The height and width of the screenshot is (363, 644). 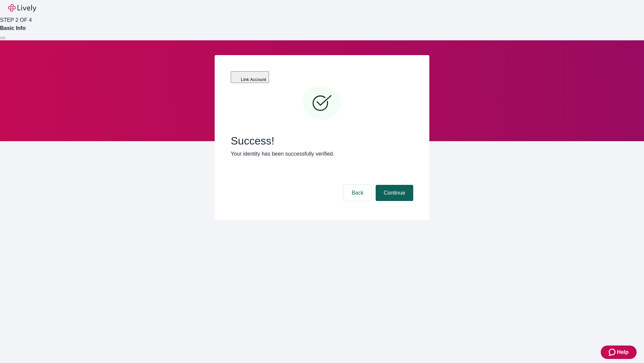 What do you see at coordinates (322, 141) in the screenshot?
I see `span: Success!` at bounding box center [322, 141].